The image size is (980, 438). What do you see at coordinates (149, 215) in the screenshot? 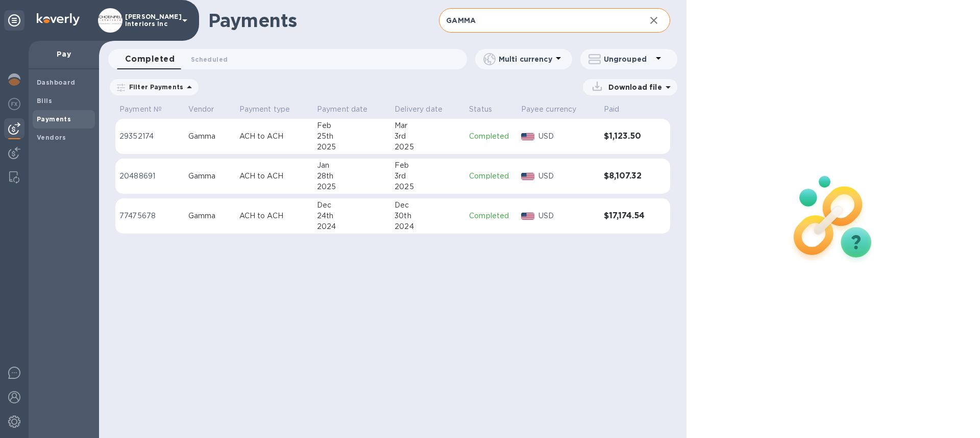
I see `p: 77475678` at bounding box center [149, 215].